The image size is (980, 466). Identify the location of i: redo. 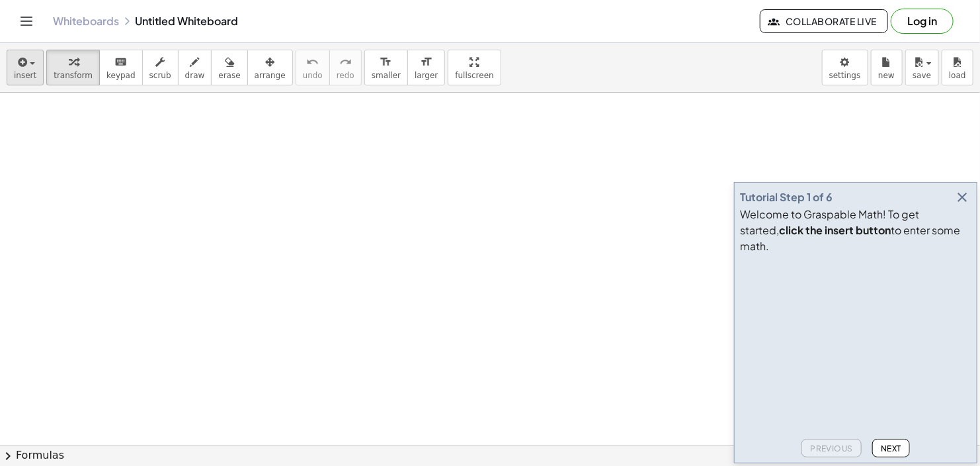
(345, 62).